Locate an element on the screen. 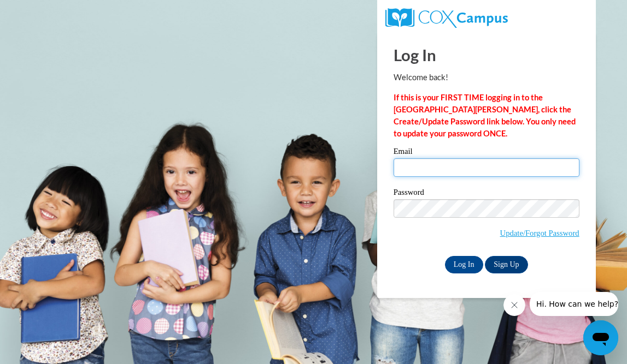  h1: Log In is located at coordinates (487, 55).